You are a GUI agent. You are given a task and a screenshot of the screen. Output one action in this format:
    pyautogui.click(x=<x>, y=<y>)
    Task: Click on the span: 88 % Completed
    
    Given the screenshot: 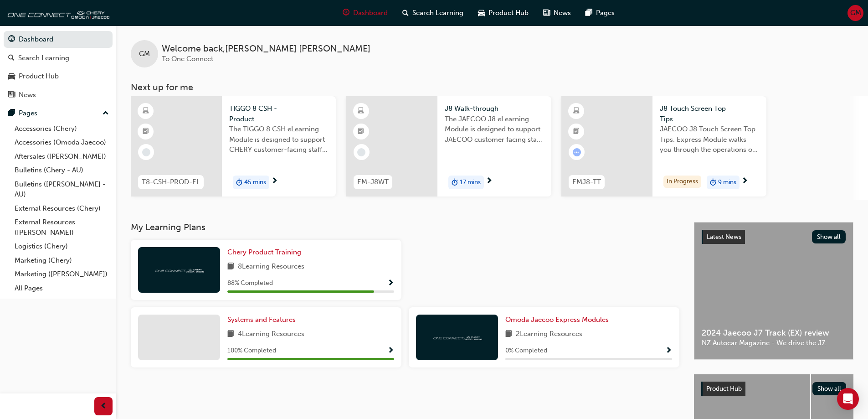 What is the action you would take?
    pyautogui.click(x=250, y=283)
    